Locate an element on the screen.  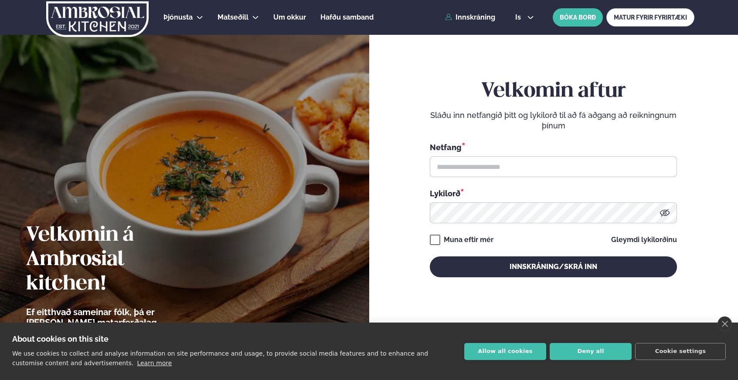
a: Hafðu samband is located at coordinates (347, 17).